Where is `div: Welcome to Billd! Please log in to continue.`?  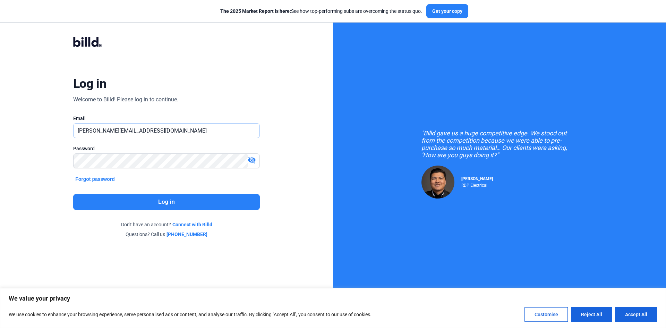
div: Welcome to Billd! Please log in to continue. is located at coordinates (126, 100).